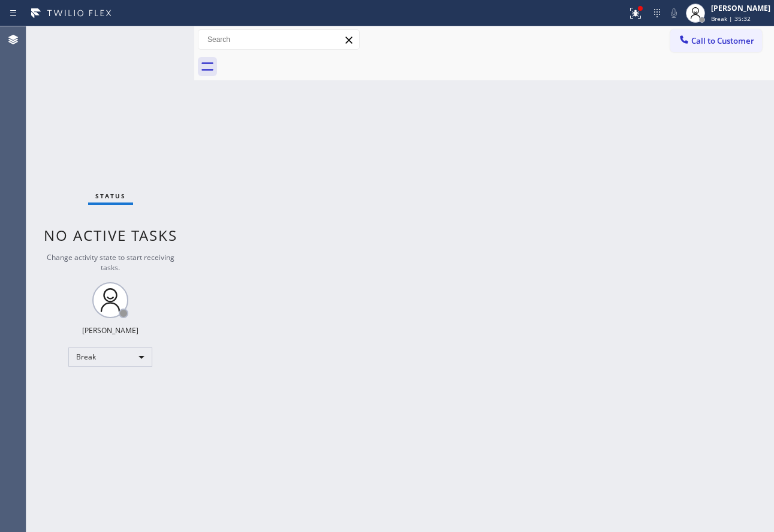  I want to click on button: Mute, so click(674, 13).